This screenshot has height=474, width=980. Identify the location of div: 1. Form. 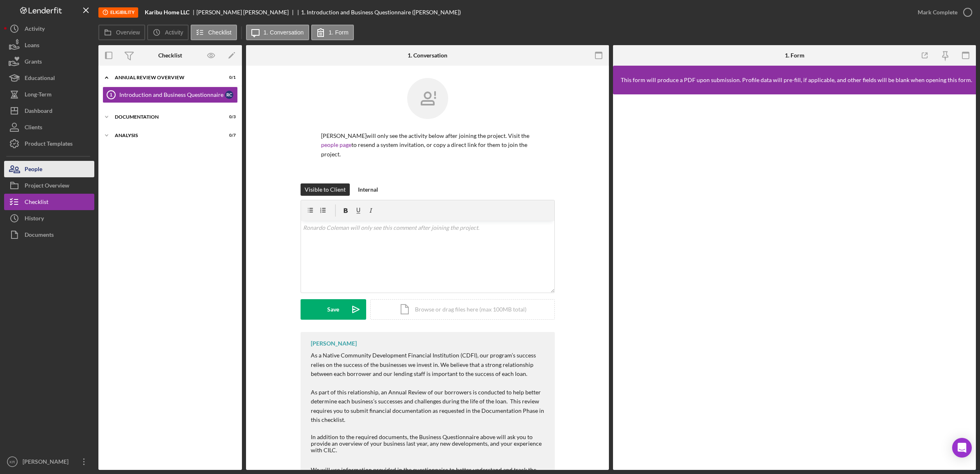
(795, 55).